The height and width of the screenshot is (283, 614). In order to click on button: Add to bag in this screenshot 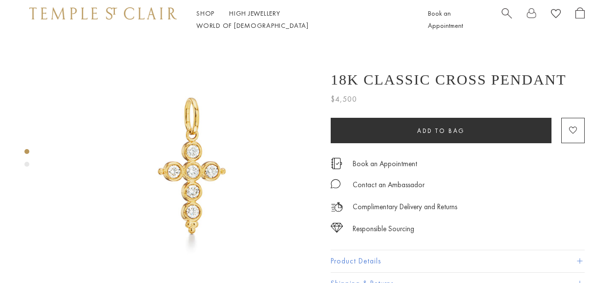, I will do `click(441, 130)`.